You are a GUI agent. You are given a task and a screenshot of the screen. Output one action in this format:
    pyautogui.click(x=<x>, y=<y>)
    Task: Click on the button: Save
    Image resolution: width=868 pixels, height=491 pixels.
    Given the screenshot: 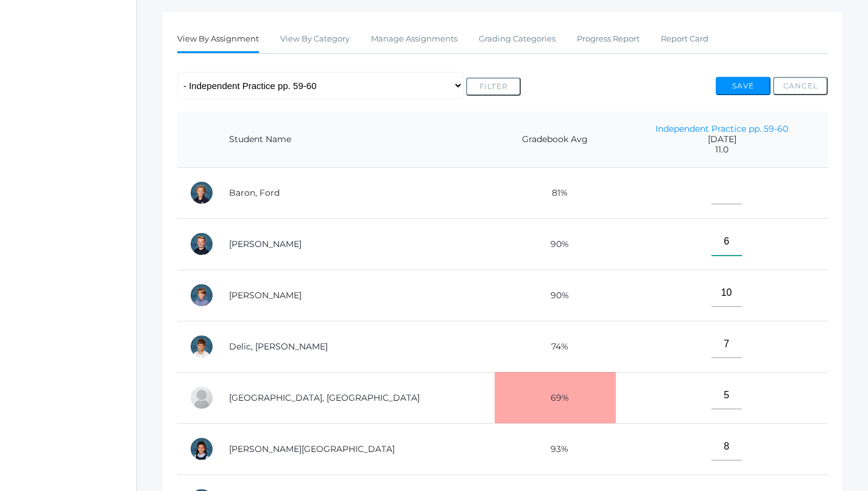 What is the action you would take?
    pyautogui.click(x=743, y=86)
    